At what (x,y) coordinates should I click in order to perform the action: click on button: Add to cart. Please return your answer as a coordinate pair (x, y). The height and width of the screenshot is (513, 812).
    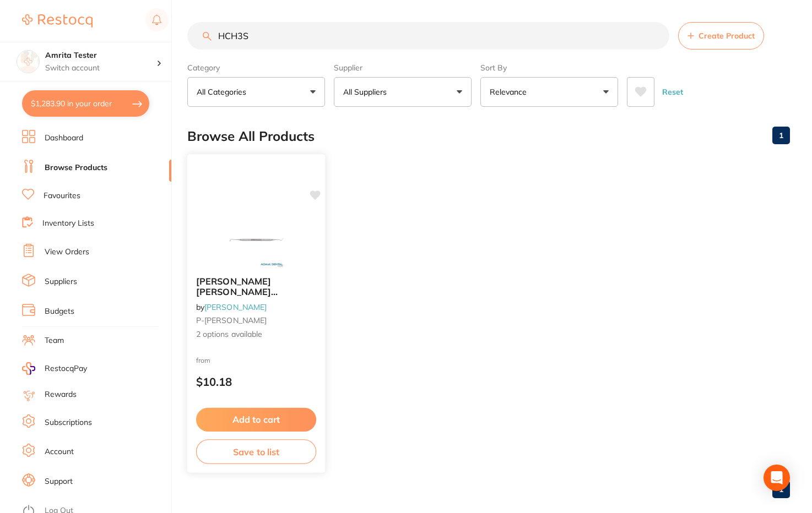
    Looking at the image, I should click on (256, 419).